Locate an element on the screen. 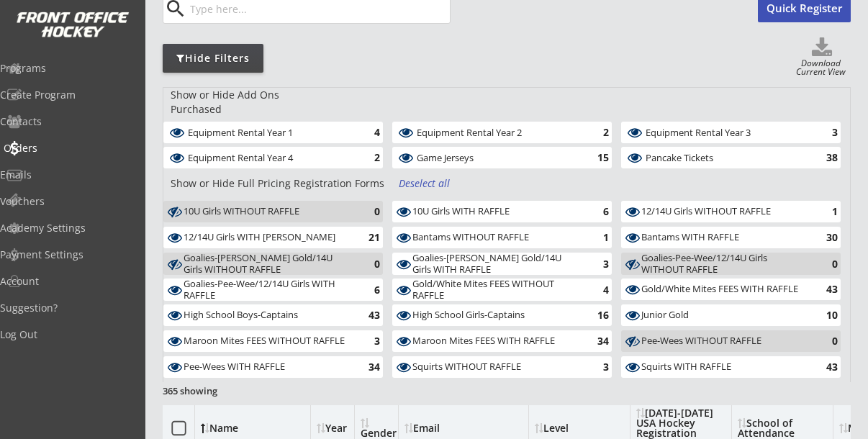 This screenshot has height=439, width=868. div: Orders is located at coordinates (68, 149).